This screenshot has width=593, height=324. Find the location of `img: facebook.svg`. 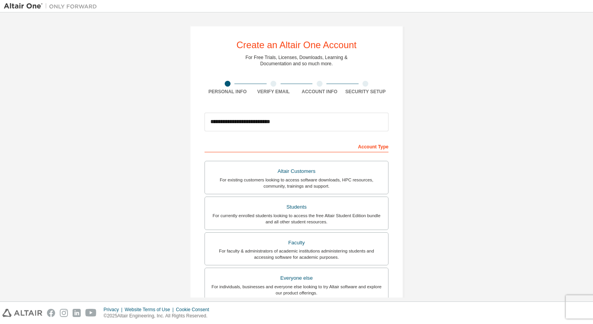

img: facebook.svg is located at coordinates (51, 312).